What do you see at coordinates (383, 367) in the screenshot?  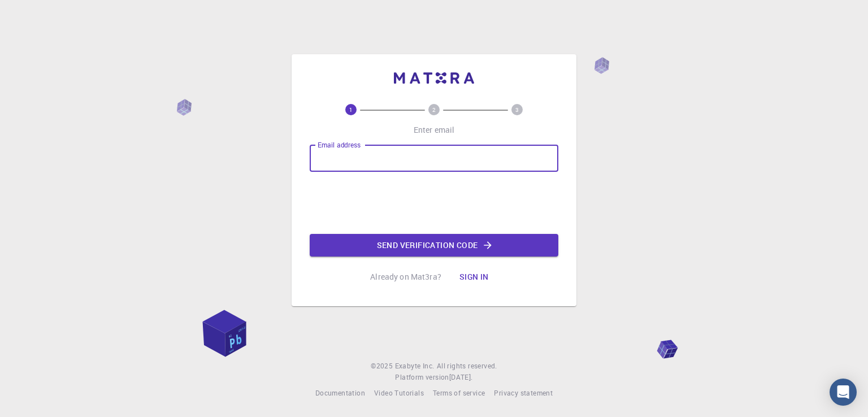 I see `span: © 2025` at bounding box center [383, 367].